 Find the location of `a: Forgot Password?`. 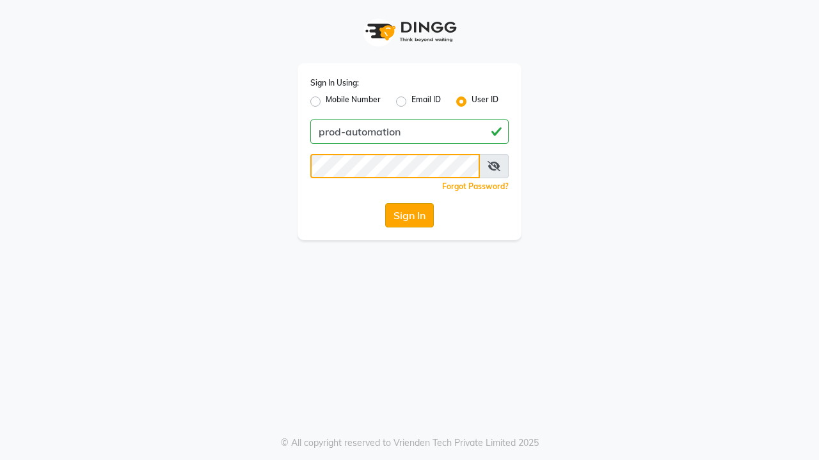

a: Forgot Password? is located at coordinates (475, 186).